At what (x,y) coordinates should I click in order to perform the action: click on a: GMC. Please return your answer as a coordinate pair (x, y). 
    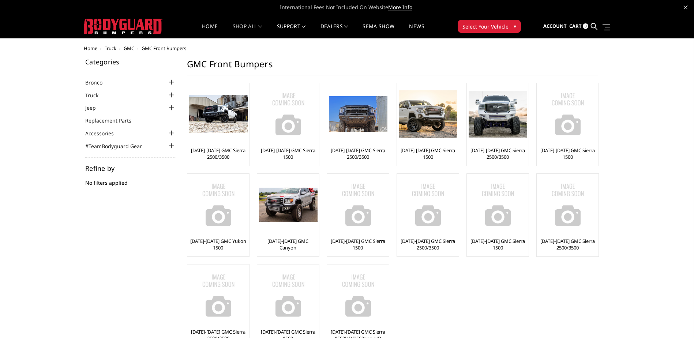
    Looking at the image, I should click on (129, 48).